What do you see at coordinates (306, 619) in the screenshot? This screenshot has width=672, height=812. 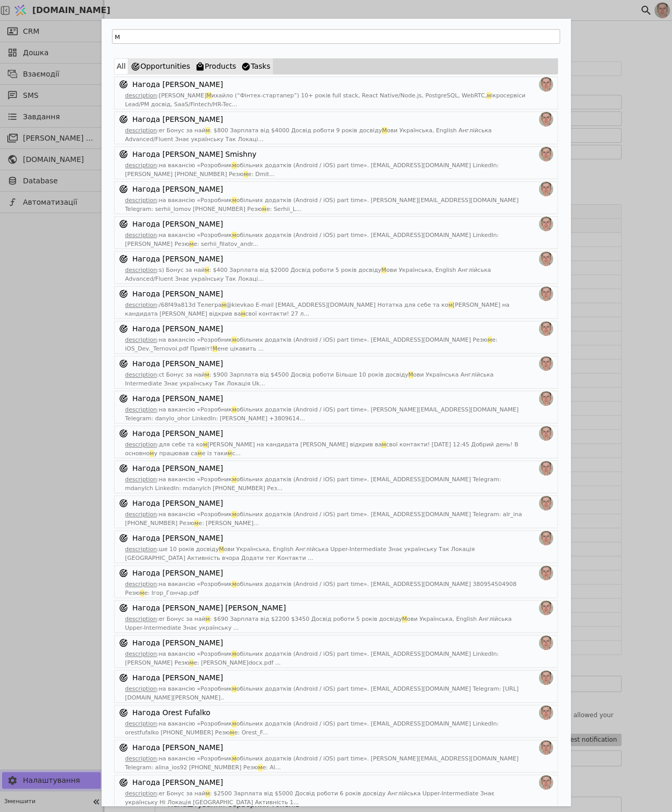 I see `span: : $690 Зарплата від $2200 $3450 Досвід роботи 5 років досвіду` at bounding box center [306, 619].